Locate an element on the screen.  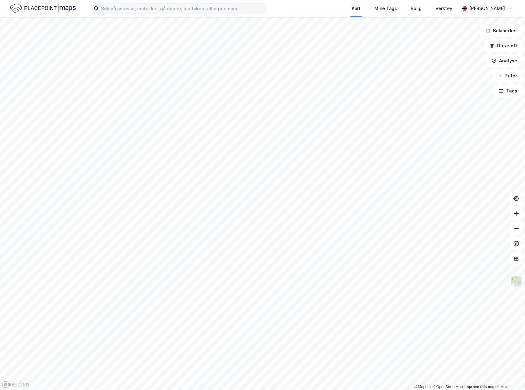
div: Kontrollprogram for chat is located at coordinates (509, 375).